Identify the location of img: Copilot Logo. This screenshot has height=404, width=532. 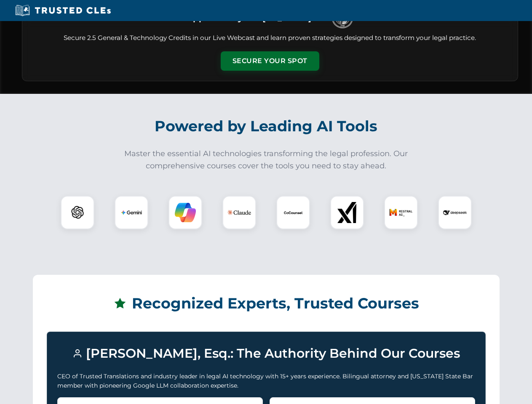
(185, 213).